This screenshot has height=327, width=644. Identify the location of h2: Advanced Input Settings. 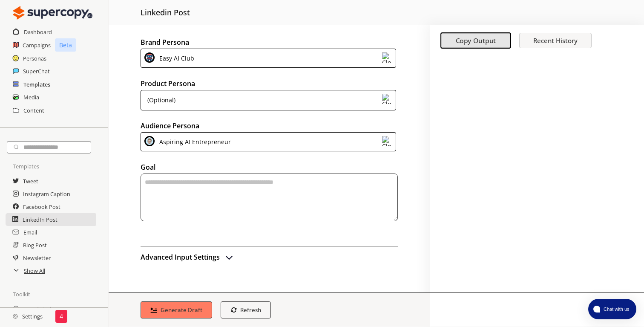
(180, 257).